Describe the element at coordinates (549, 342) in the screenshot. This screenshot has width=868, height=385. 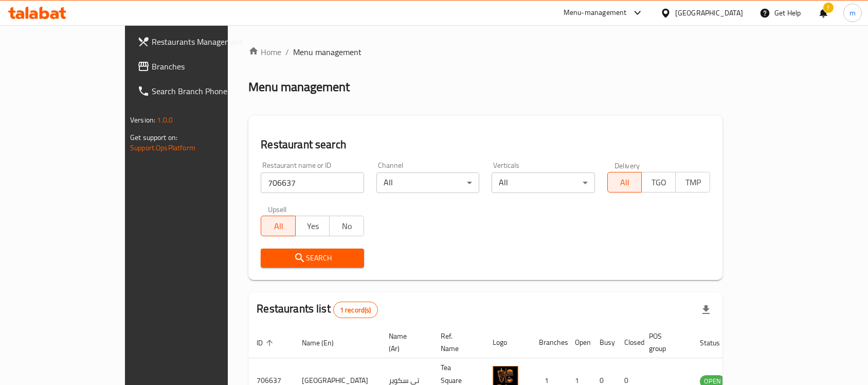
I see `th: Branches` at that location.